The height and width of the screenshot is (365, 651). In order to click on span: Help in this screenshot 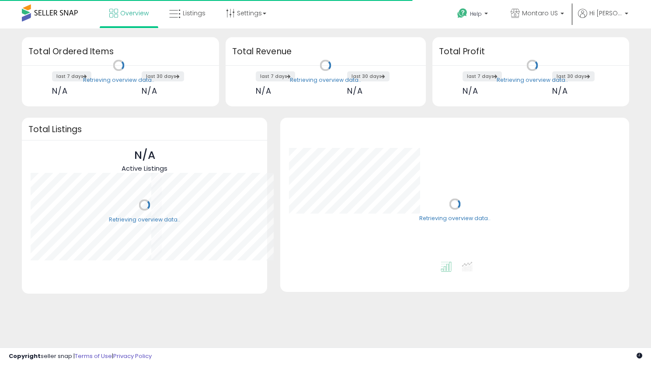, I will do `click(476, 14)`.